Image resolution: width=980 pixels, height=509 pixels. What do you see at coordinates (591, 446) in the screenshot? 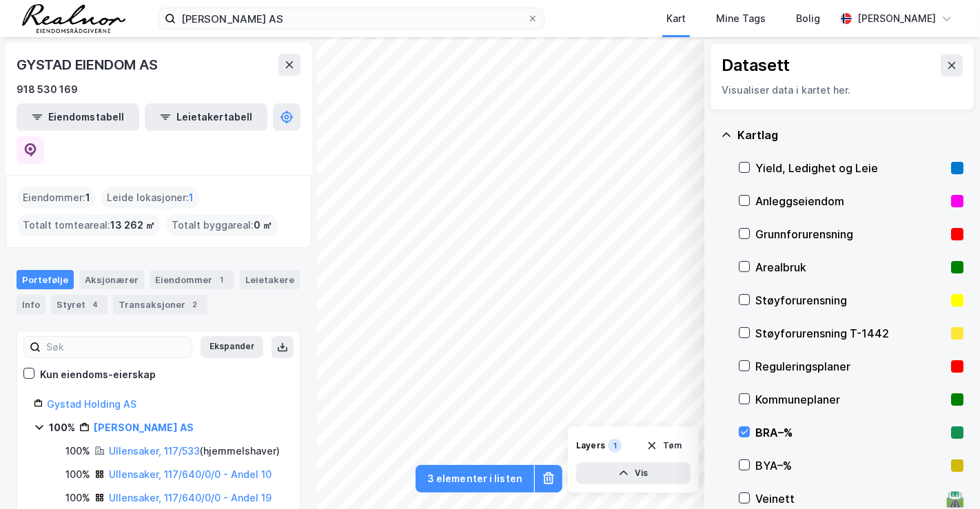
I see `div: Layers` at bounding box center [591, 446].